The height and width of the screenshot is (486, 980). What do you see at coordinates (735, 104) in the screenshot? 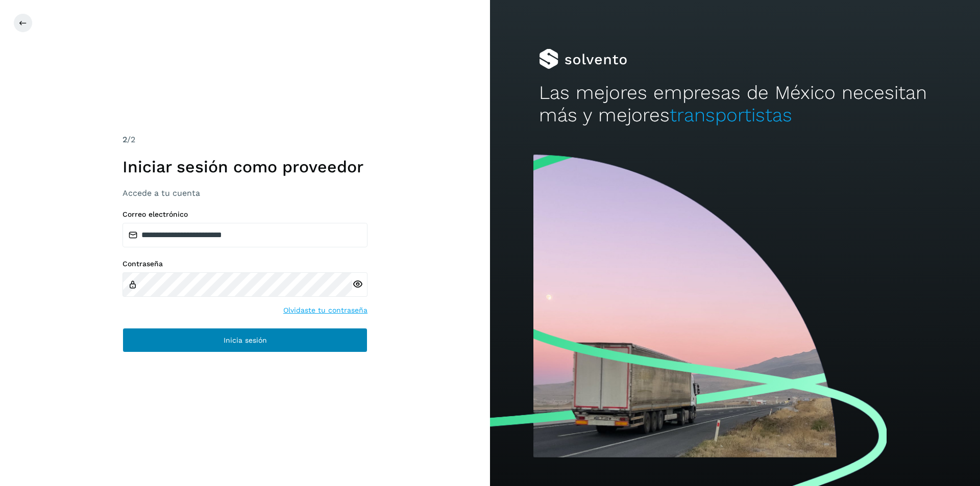
I see `h2: Las mejores empresas de México necesitan más y mejores` at bounding box center [735, 104].